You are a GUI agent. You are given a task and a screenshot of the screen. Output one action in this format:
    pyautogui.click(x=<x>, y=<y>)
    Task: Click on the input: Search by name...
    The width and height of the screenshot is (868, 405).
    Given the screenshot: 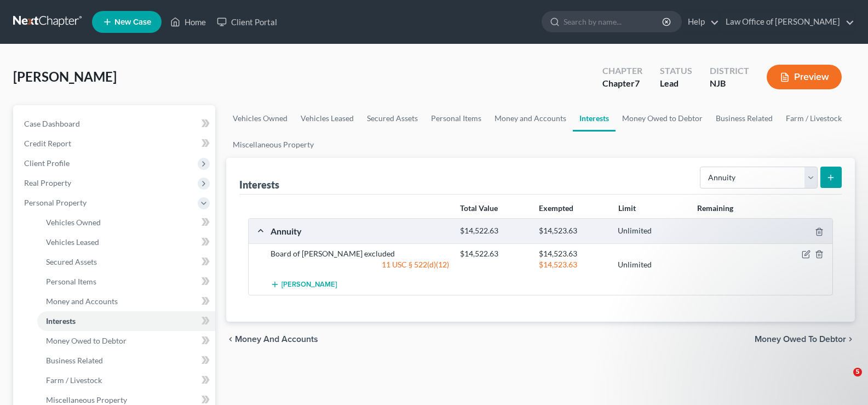 What is the action you would take?
    pyautogui.click(x=613, y=21)
    